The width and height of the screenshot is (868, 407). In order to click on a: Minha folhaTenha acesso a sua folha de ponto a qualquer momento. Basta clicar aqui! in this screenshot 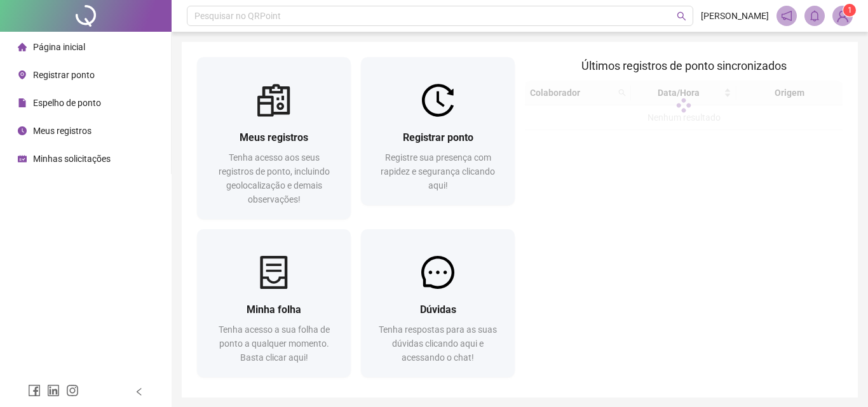, I will do `click(274, 303)`.